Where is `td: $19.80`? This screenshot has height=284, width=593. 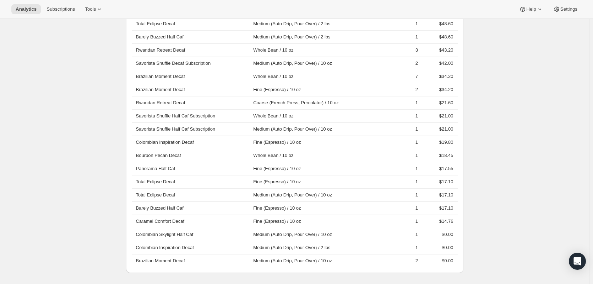 td: $19.80 is located at coordinates (439, 142).